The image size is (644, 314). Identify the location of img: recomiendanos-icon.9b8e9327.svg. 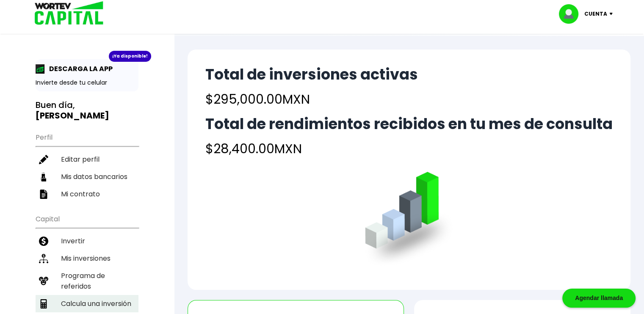
(43, 281).